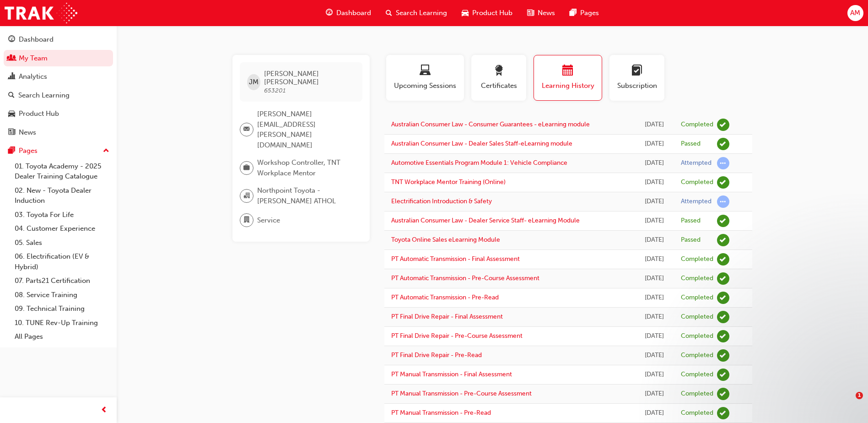 Image resolution: width=868 pixels, height=423 pixels. Describe the element at coordinates (425, 86) in the screenshot. I see `span: Upcoming Sessions` at that location.